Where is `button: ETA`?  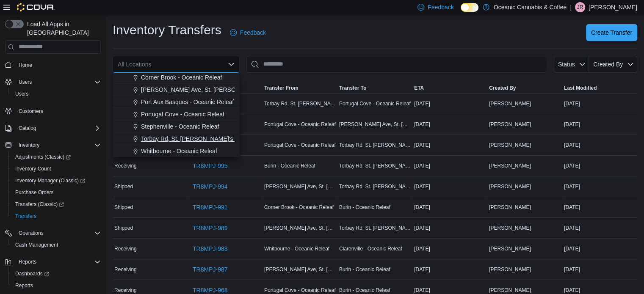
button: ETA is located at coordinates (449, 88).